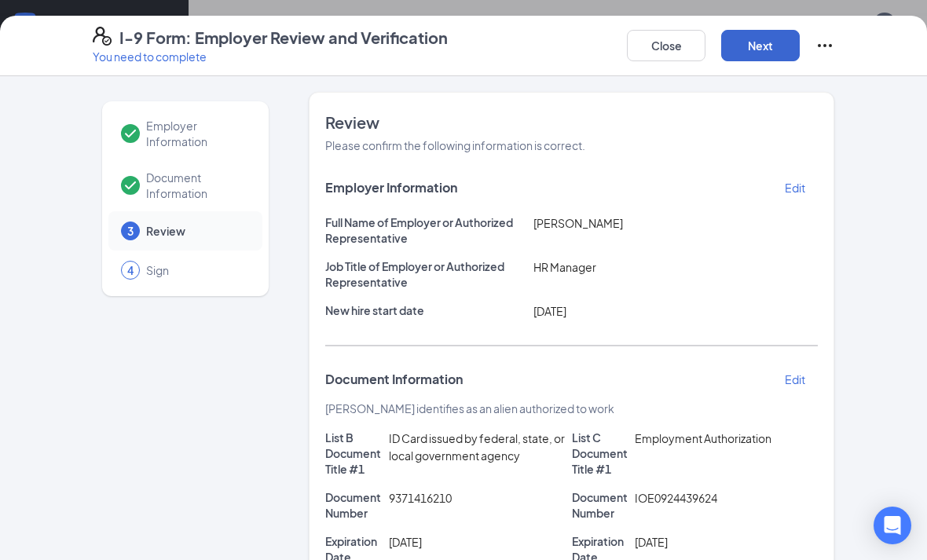  Describe the element at coordinates (477, 447) in the screenshot. I see `span: ID Card issued by federal, state, or local government agency` at that location.